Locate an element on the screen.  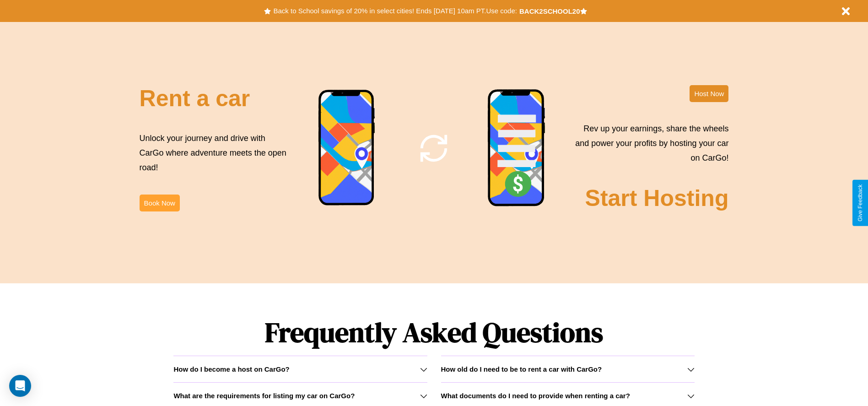
b: BACK2SCHOOL20 is located at coordinates (550, 11).